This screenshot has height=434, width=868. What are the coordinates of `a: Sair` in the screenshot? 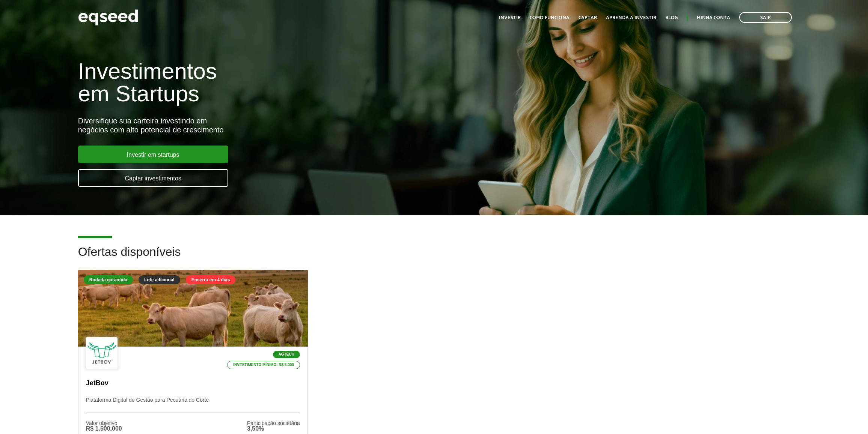 It's located at (766, 18).